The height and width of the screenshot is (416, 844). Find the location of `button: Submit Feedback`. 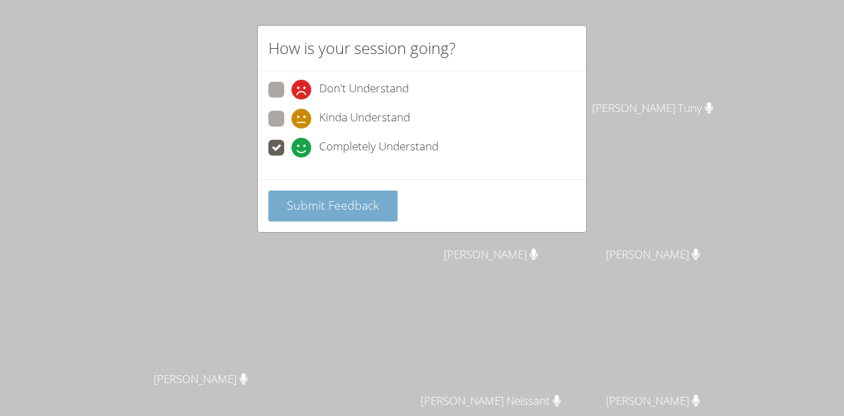

button: Submit Feedback is located at coordinates (333, 206).